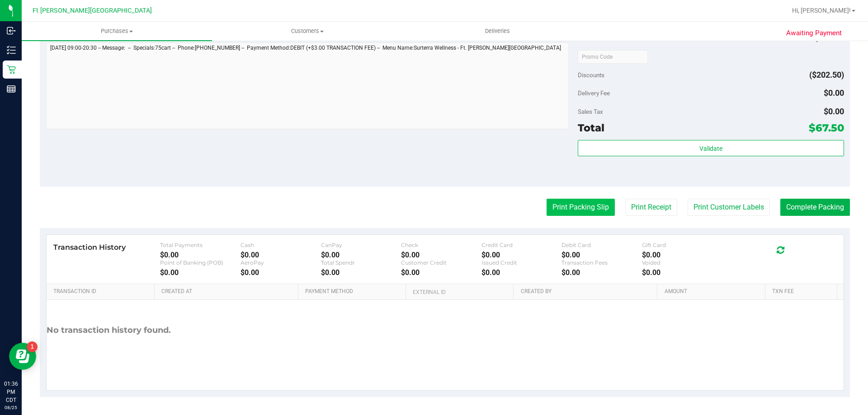  What do you see at coordinates (441, 263) in the screenshot?
I see `div: Customer Credit` at bounding box center [441, 263].